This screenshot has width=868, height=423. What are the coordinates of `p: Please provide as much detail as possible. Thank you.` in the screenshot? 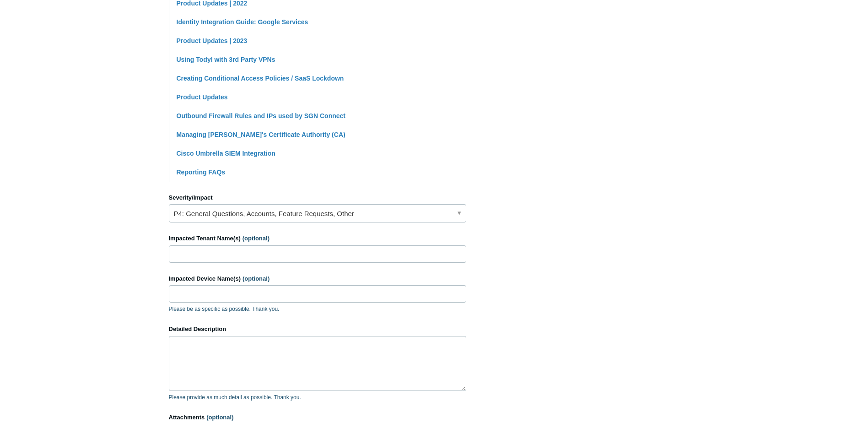 It's located at (317, 397).